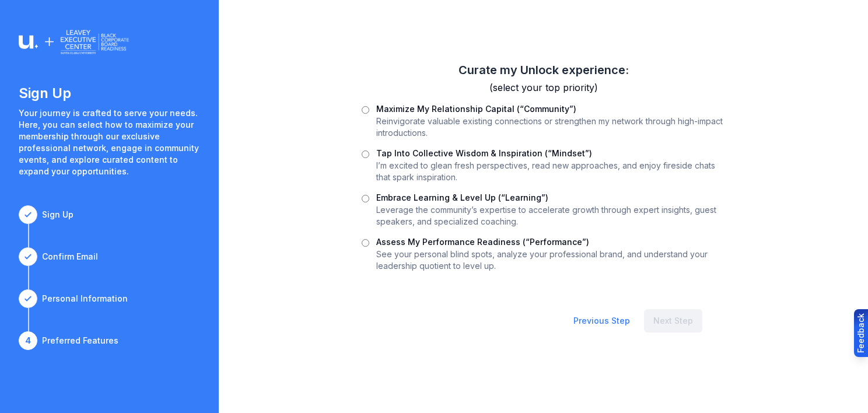 This screenshot has width=868, height=413. What do you see at coordinates (483, 241) in the screenshot?
I see `label: Assess My Performance Readiness (“Performance”)` at bounding box center [483, 241].